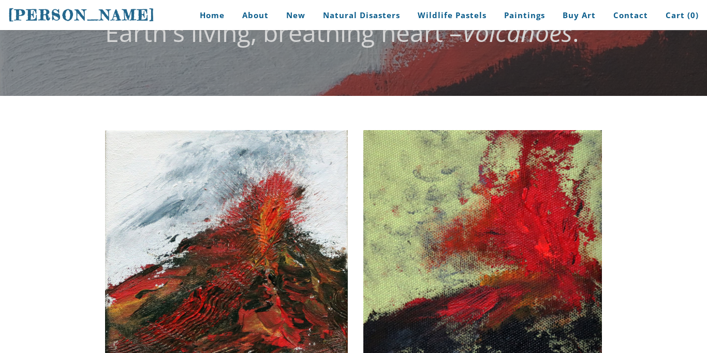 Image resolution: width=707 pixels, height=353 pixels. Describe the element at coordinates (296, 15) in the screenshot. I see `a: New` at that location.